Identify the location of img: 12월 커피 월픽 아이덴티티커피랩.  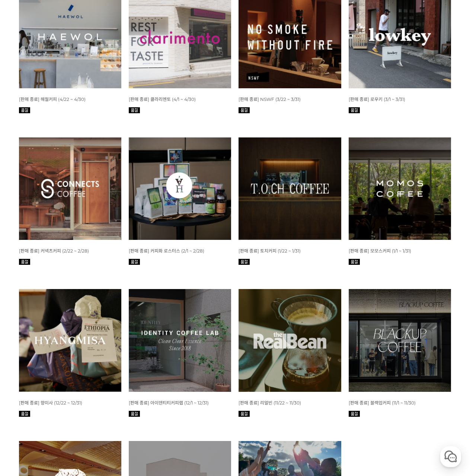
(180, 340).